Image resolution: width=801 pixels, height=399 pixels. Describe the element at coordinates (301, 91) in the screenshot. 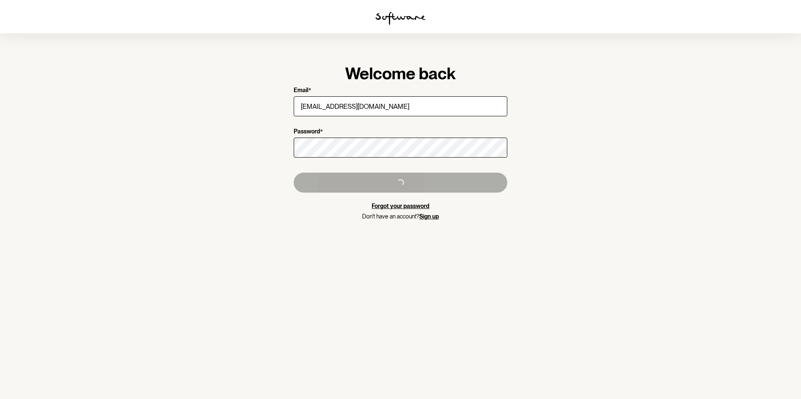

I see `p: Email` at that location.